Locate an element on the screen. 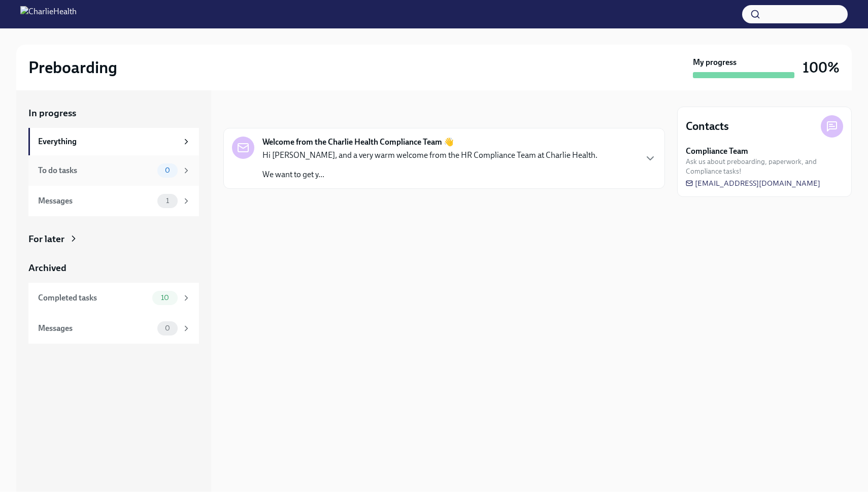  div: For later is located at coordinates (46, 239).